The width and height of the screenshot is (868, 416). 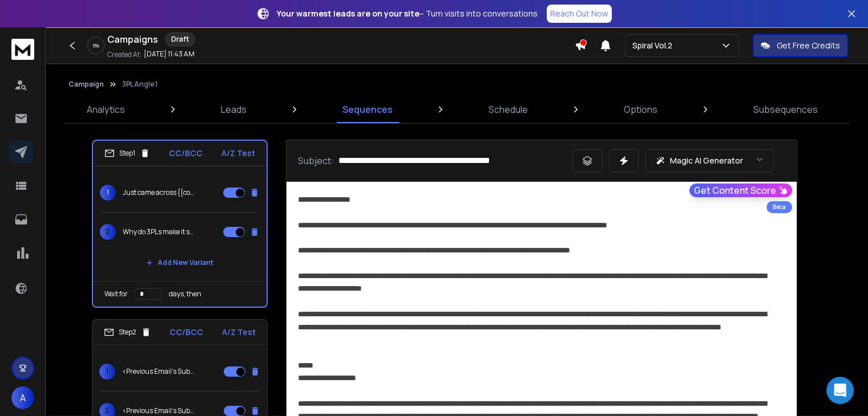 What do you see at coordinates (368, 110) in the screenshot?
I see `p: Sequences` at bounding box center [368, 110].